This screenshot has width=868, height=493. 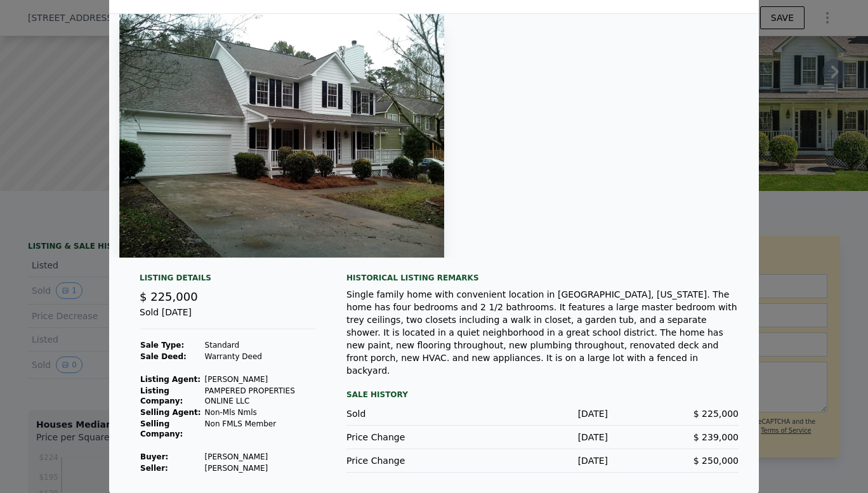 What do you see at coordinates (260, 412) in the screenshot?
I see `td: Non-Mls Nmls` at bounding box center [260, 412].